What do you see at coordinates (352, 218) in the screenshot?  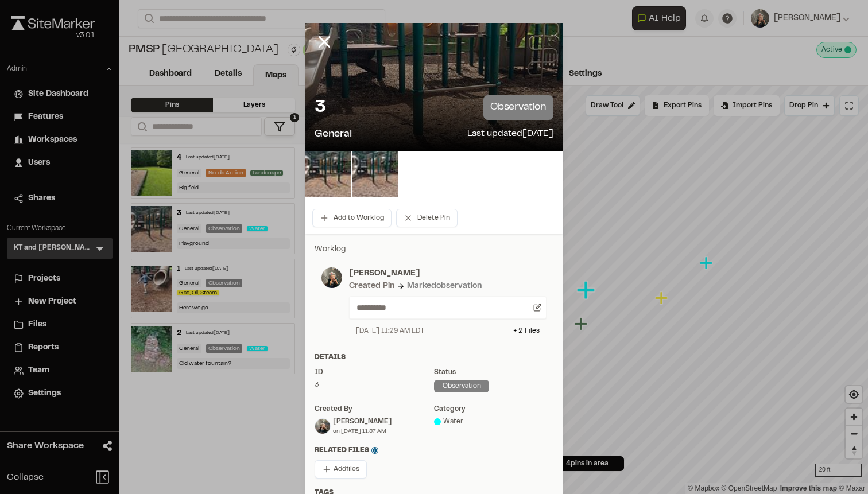 I see `button: Add to Worklog` at bounding box center [352, 218].